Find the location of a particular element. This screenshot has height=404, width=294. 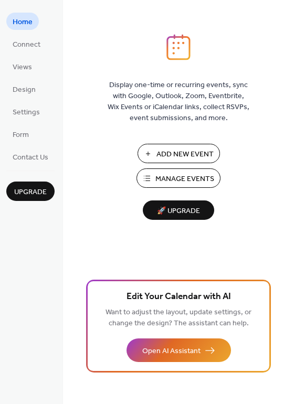

img: logo_icon.svg is located at coordinates (178, 47).